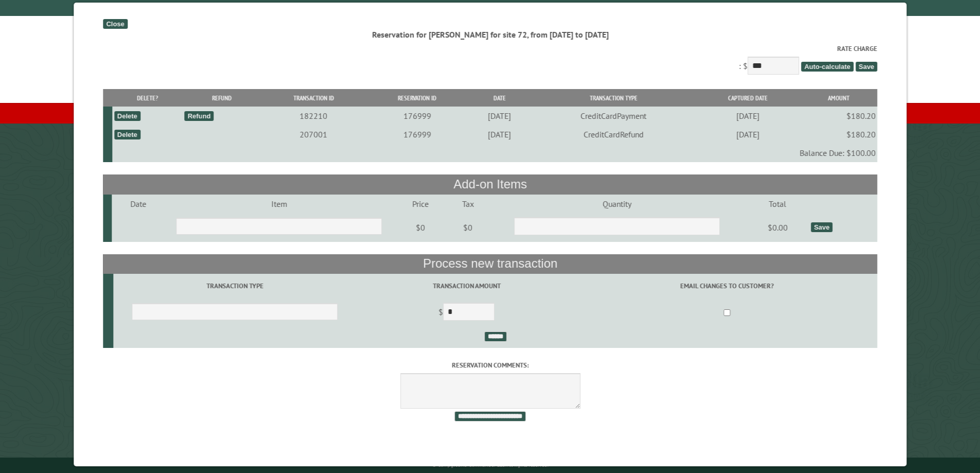 This screenshot has height=473, width=980. Describe the element at coordinates (617, 204) in the screenshot. I see `td: Quantity` at that location.